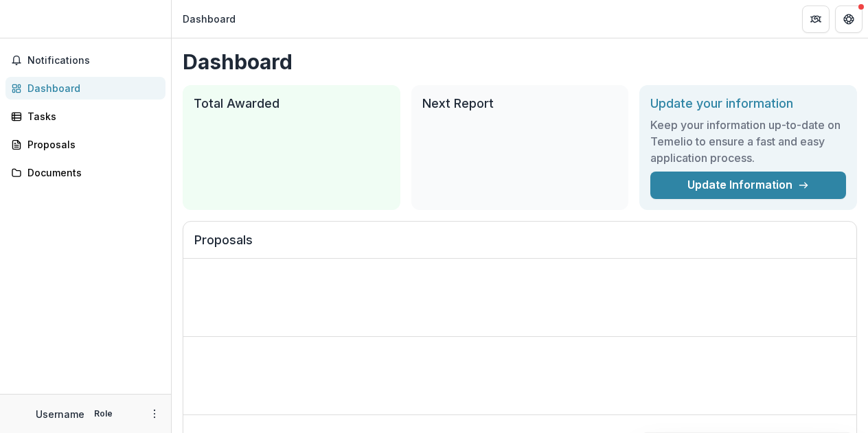  What do you see at coordinates (291, 104) in the screenshot?
I see `h2: Total Awarded` at bounding box center [291, 104].